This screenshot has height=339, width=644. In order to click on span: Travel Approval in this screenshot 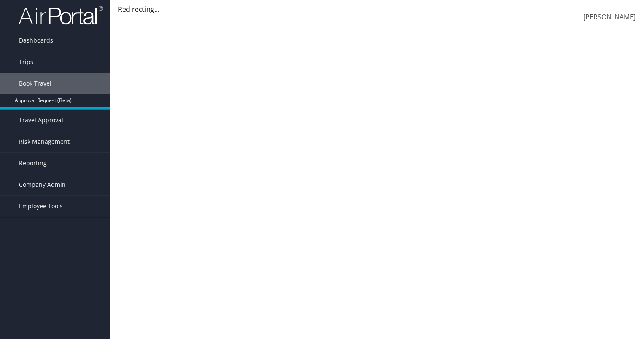, I will do `click(41, 120)`.